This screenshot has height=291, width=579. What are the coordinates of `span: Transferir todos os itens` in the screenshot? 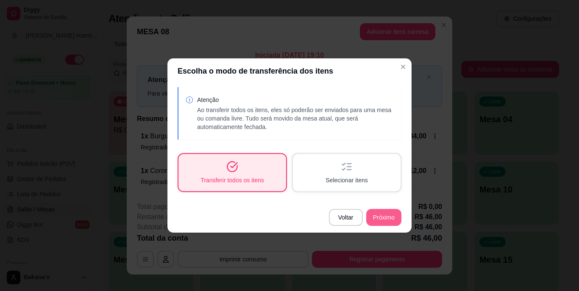 It's located at (232, 180).